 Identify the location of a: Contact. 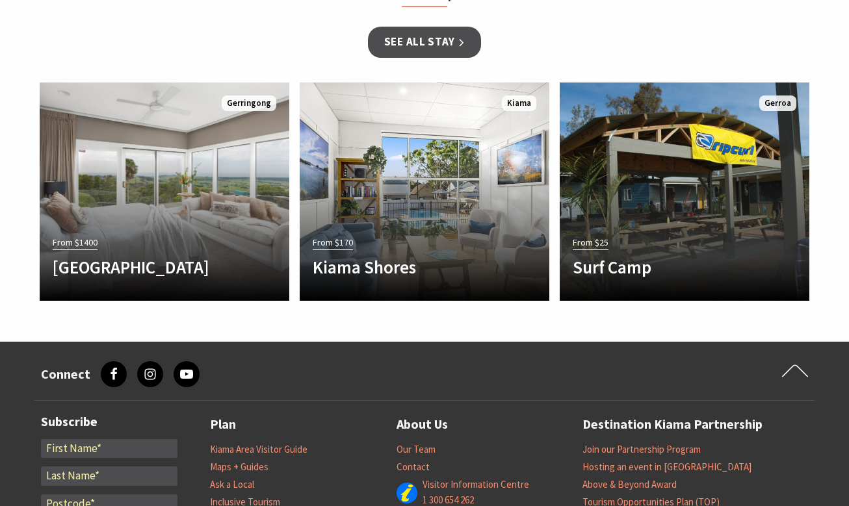
(413, 467).